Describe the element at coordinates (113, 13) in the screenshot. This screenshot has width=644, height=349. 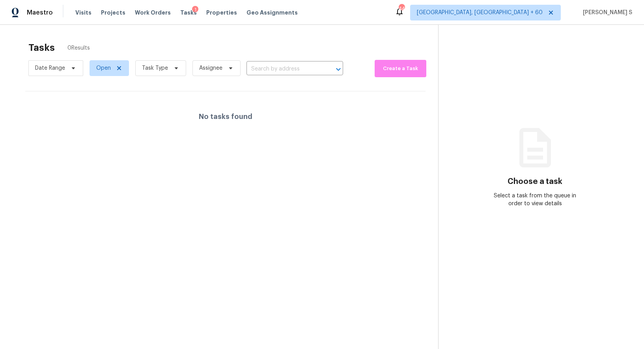
I see `span: Projects` at that location.